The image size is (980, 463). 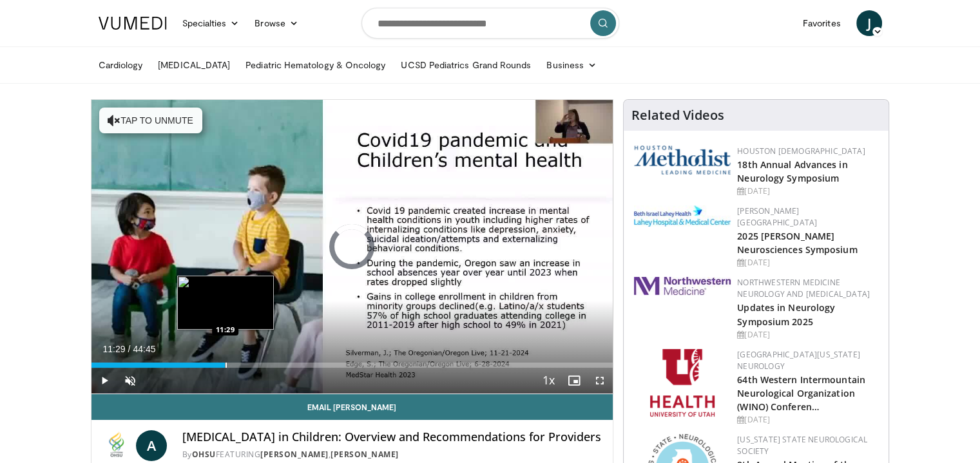 What do you see at coordinates (490, 23) in the screenshot?
I see `input: Search topics, interventions` at bounding box center [490, 23].